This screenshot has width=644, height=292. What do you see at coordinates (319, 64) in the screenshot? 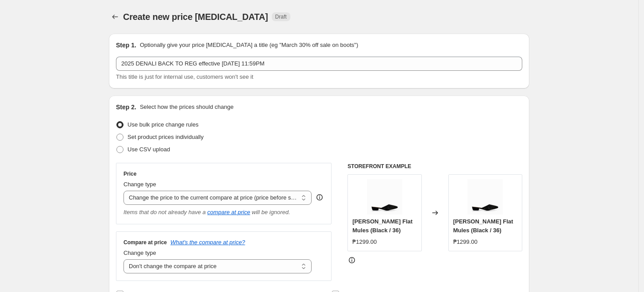
I see `input: 30% off holiday sale` at bounding box center [319, 64].